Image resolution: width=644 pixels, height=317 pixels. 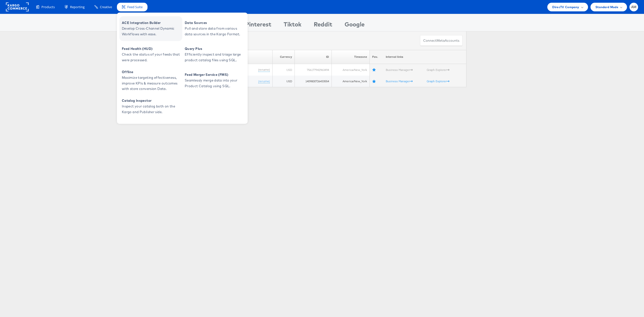 I want to click on div: Tiktok, so click(x=293, y=25).